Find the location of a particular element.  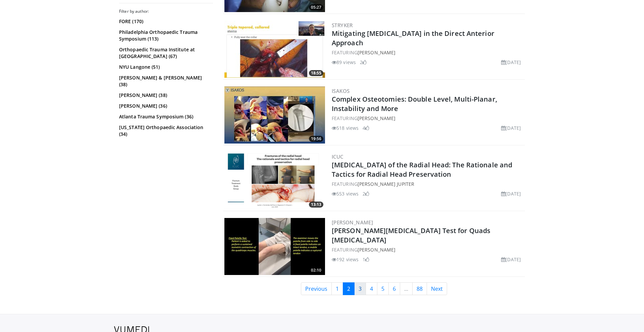

a: Stryker is located at coordinates (342, 25).